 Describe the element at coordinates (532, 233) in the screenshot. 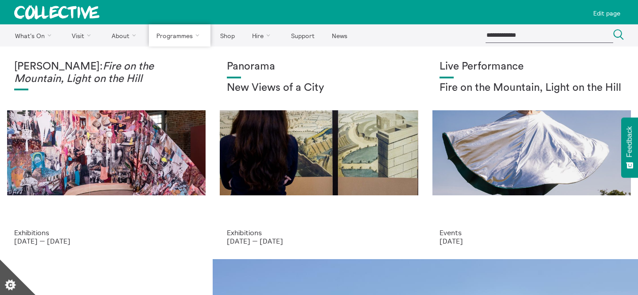

I see `p: Events` at that location.